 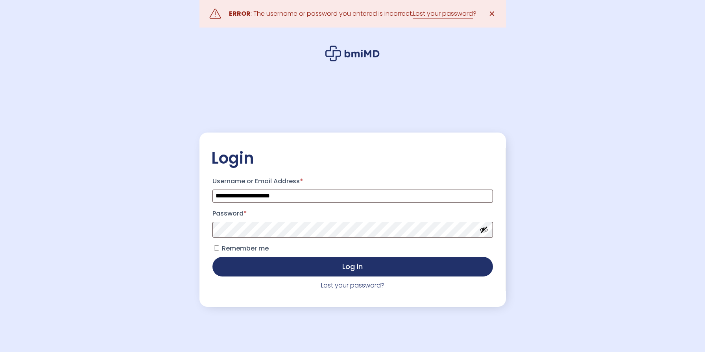 What do you see at coordinates (239, 13) in the screenshot?
I see `strong: ERROR` at bounding box center [239, 13].